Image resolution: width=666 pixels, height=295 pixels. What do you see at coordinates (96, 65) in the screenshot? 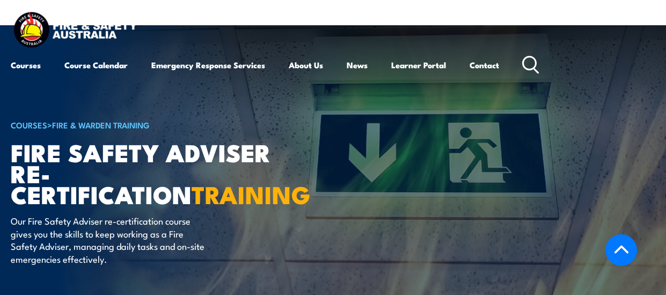
I see `a: Course Calendar` at bounding box center [96, 65].